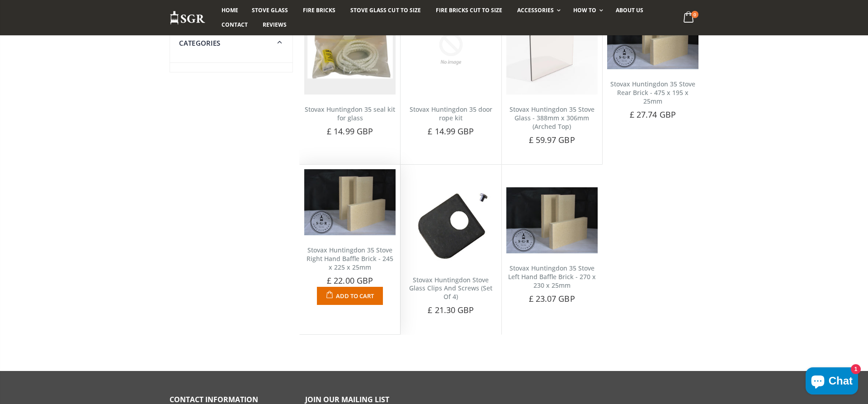 The width and height of the screenshot is (868, 404). What do you see at coordinates (689, 18) in the screenshot?
I see `a: 0` at bounding box center [689, 18].